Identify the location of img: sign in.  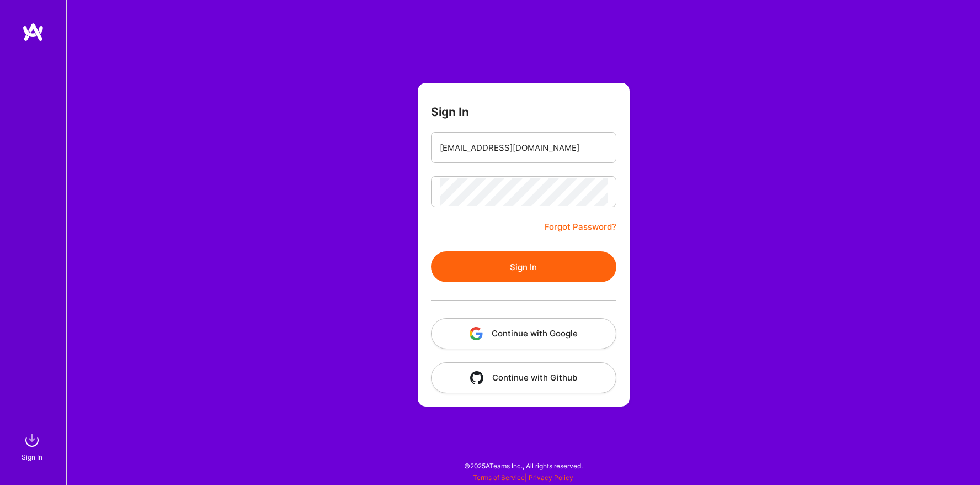
(32, 440).